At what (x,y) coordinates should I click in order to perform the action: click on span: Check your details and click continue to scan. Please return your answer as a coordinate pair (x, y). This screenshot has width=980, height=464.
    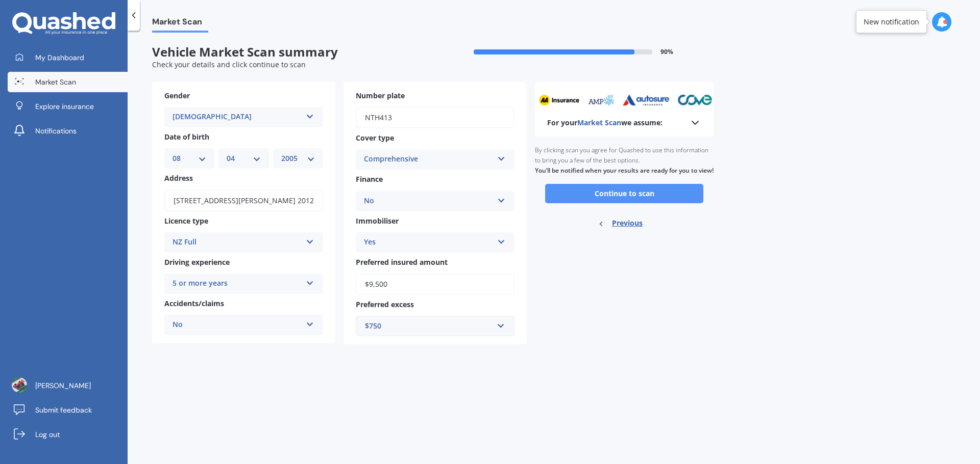
    Looking at the image, I should click on (229, 64).